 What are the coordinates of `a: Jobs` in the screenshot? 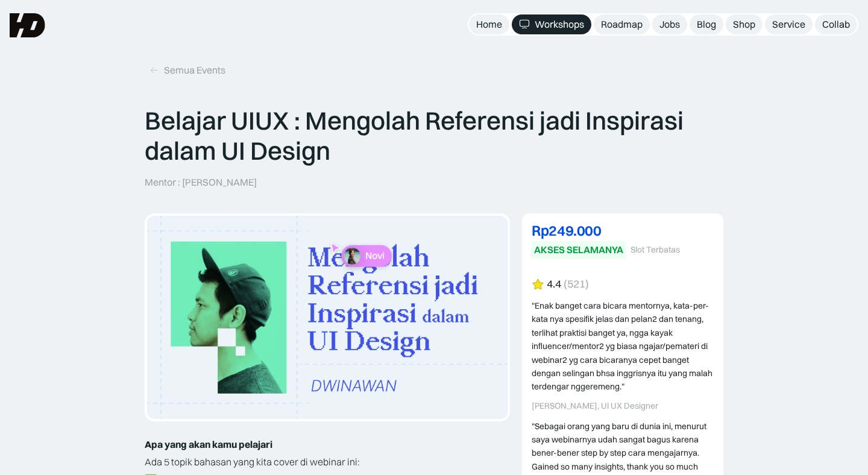 It's located at (670, 24).